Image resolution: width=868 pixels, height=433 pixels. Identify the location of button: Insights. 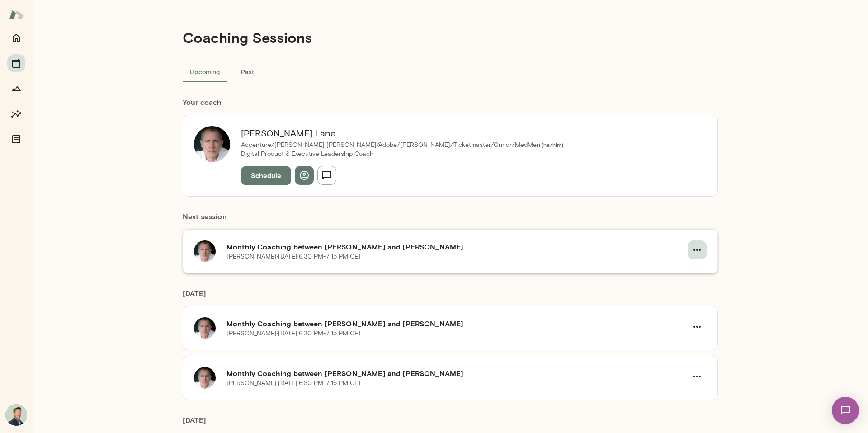
(16, 114).